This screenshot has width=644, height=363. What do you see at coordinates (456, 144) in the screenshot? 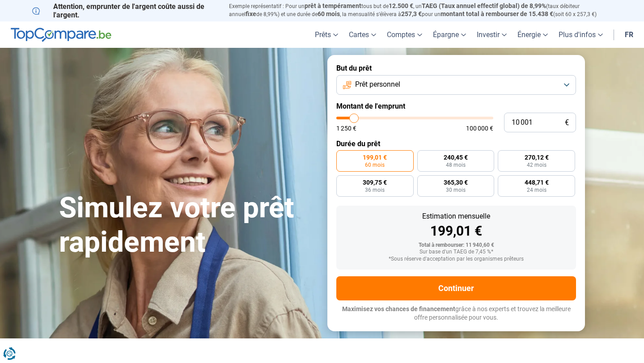
I see `label: Durée du prêt` at bounding box center [456, 144].